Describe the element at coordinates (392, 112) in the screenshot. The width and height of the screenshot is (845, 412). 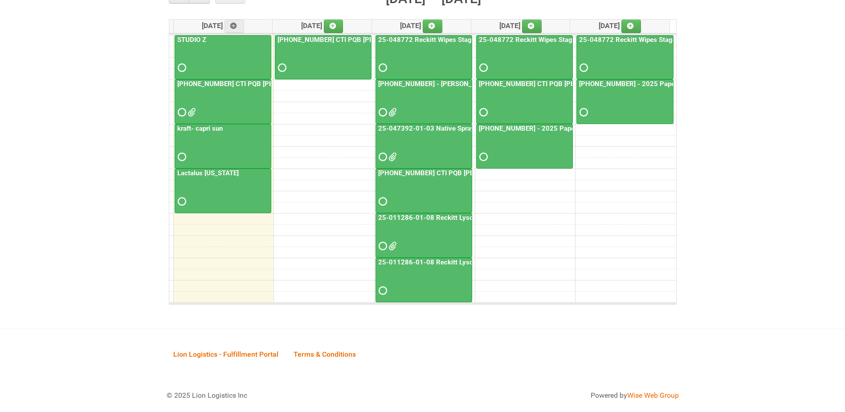
I see `span: 25-061653-01 Kiehl's UFC InnoCPT Mailing Letter-V1.pdf LPF.xlsx JNF.DOC MDN (2).xlsx MDN.xlsx` at that location.